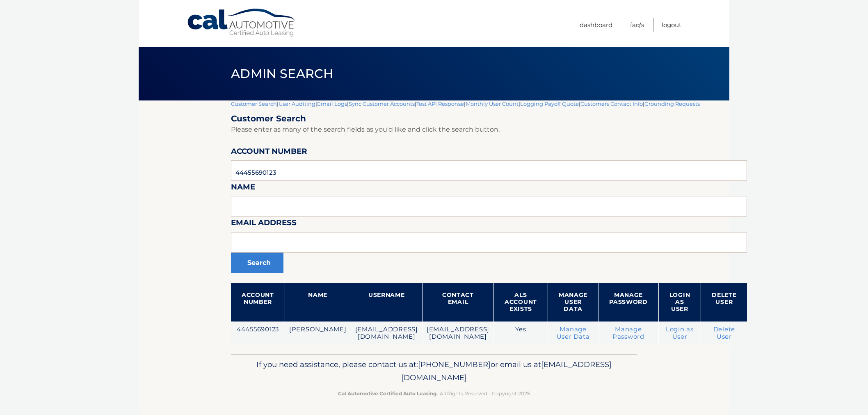  I want to click on label: Email Address, so click(264, 224).